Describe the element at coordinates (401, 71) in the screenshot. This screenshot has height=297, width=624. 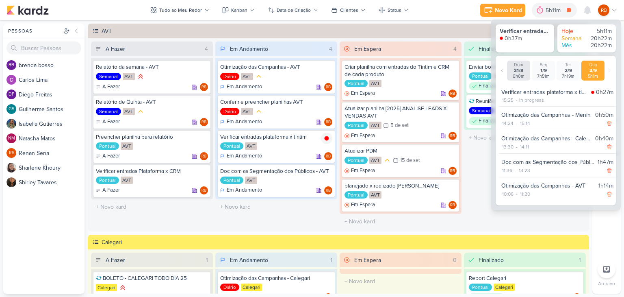
I see `div: Criar planilha com entradas do Tintim e CRM de cada produto` at that location.